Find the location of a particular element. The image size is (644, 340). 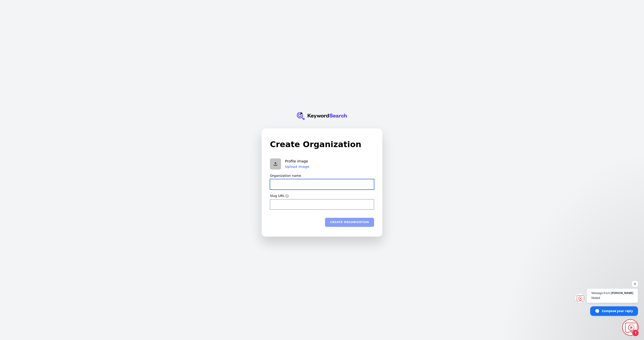

h1: Create Organization is located at coordinates (322, 144).